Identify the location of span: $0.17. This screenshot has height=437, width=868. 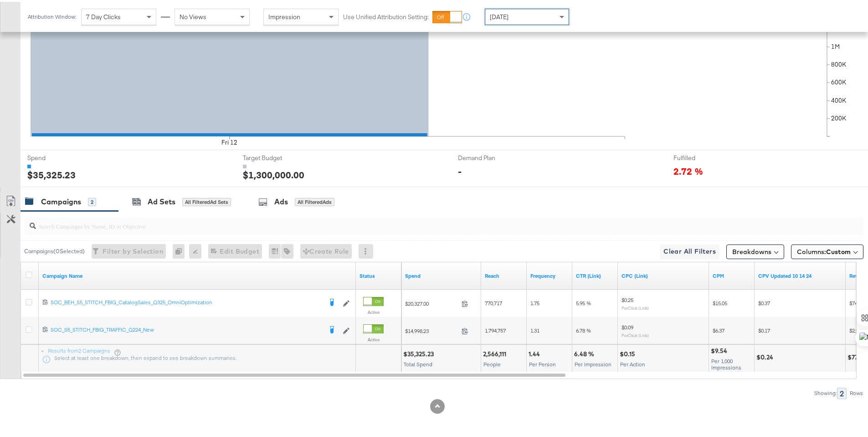
(764, 329).